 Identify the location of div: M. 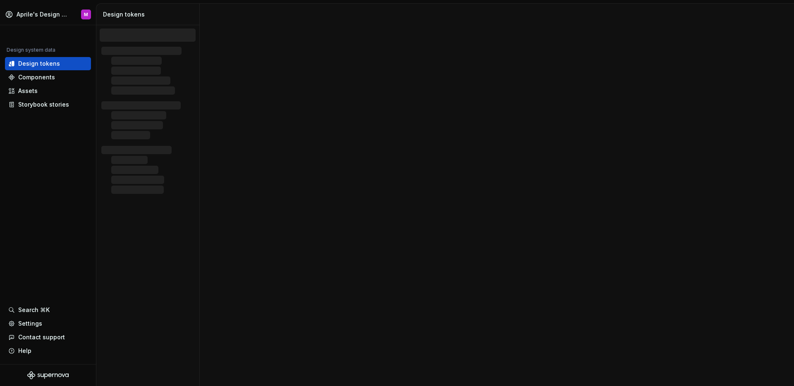
(86, 14).